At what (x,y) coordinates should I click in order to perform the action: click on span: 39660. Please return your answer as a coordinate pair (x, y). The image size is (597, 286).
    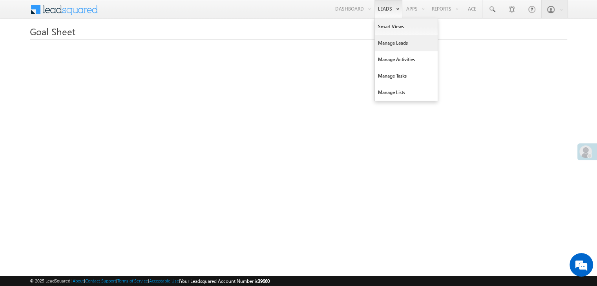
    Looking at the image, I should click on (264, 281).